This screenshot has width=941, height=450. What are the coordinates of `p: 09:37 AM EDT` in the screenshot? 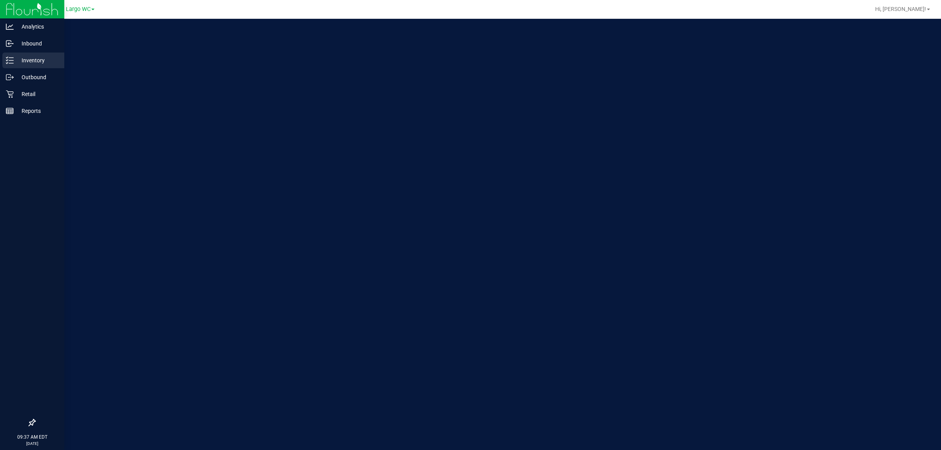 It's located at (32, 437).